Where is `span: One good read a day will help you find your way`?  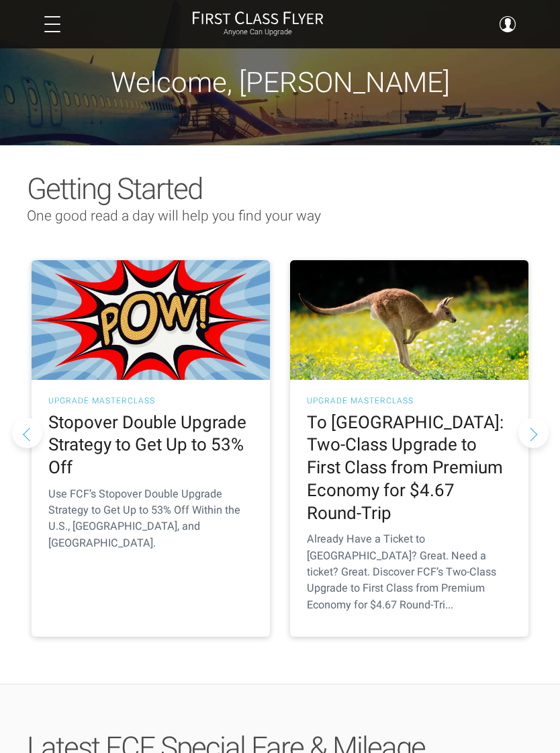 span: One good read a day will help you find your way is located at coordinates (174, 216).